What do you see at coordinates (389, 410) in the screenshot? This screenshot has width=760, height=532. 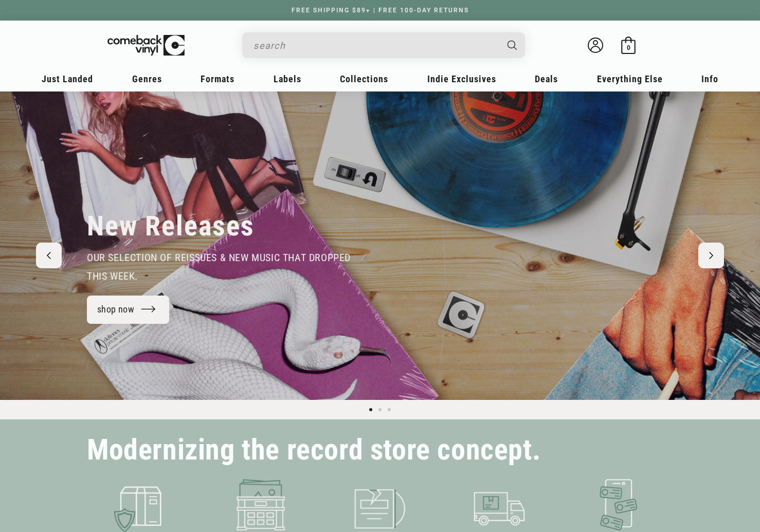 I see `button: Load slide 3 of 3` at bounding box center [389, 410].